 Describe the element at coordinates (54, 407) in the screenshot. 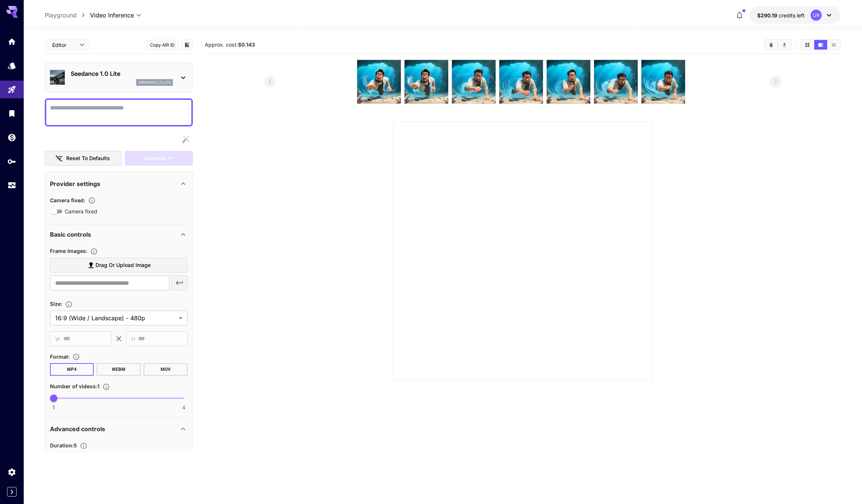

I see `span: 1` at that location.